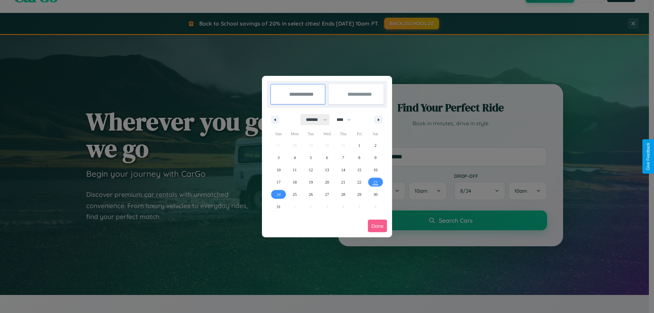 The image size is (654, 313). I want to click on span: 19, so click(311, 182).